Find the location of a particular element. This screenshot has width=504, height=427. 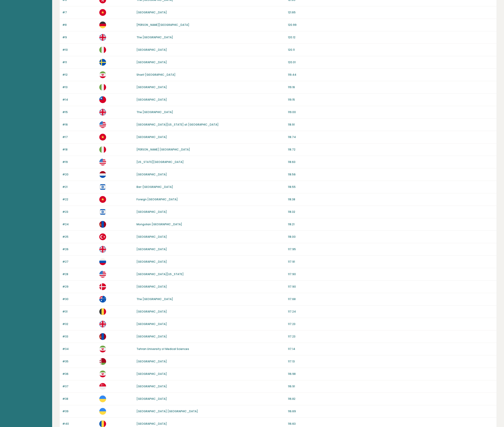

p: #32 is located at coordinates (79, 324).